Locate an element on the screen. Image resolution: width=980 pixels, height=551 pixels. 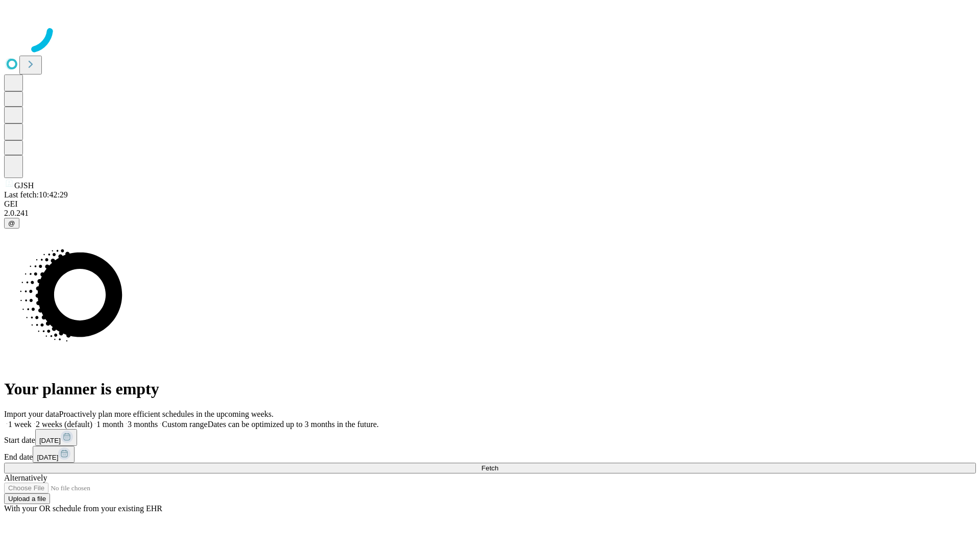
span: Proactively plan more efficient schedules in the upcoming weeks. is located at coordinates (166, 414).